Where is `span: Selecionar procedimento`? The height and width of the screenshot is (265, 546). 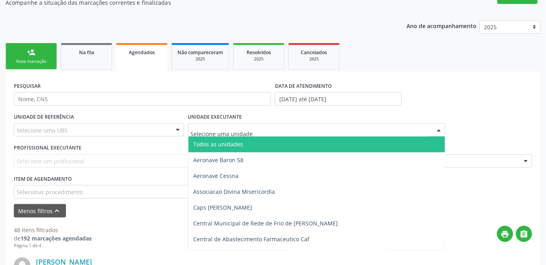 span: Selecionar procedimento is located at coordinates (50, 191).